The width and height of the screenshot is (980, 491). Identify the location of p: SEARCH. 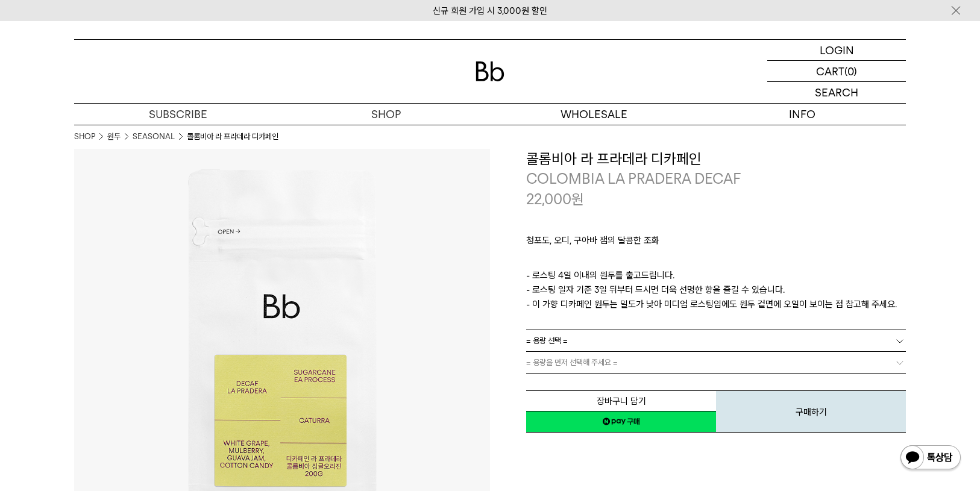
(837, 92).